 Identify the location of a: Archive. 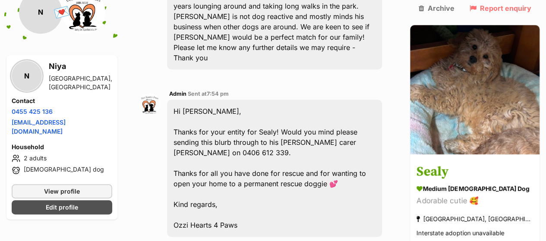
(436, 8).